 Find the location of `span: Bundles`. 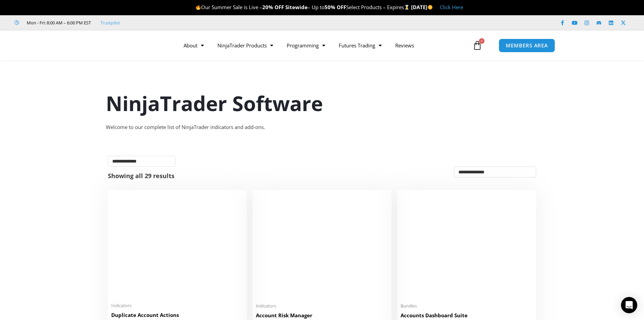

span: Bundles is located at coordinates (467, 306).